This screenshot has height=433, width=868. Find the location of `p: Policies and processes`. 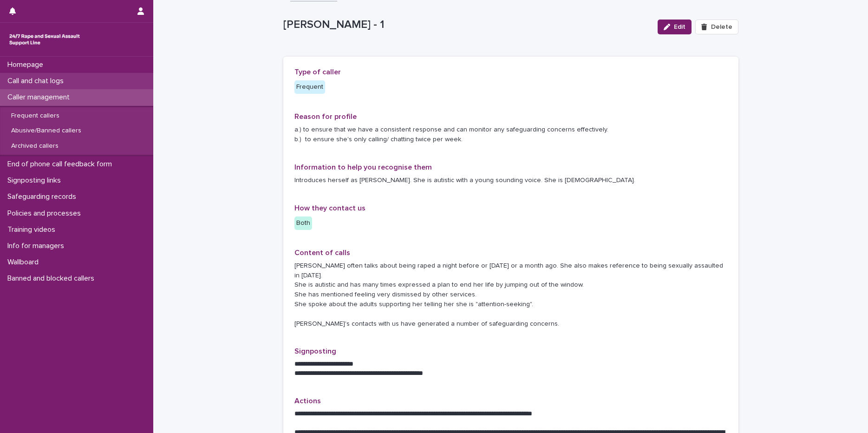

p: Policies and processes is located at coordinates (46, 214).